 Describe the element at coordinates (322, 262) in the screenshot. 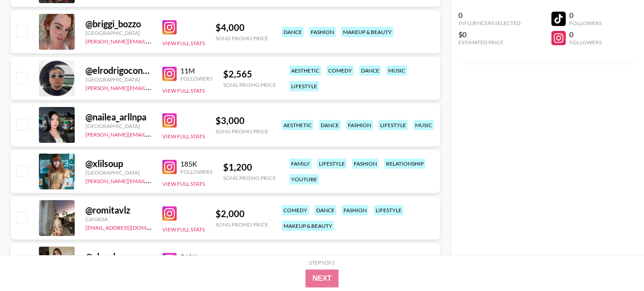

I see `div: Step 1 of 2` at that location.